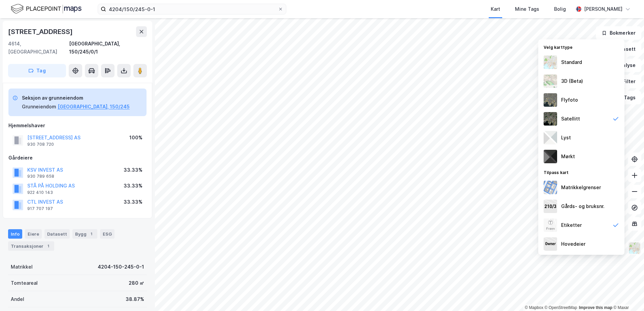  Describe the element at coordinates (107, 234) in the screenshot. I see `div: ESG` at that location.